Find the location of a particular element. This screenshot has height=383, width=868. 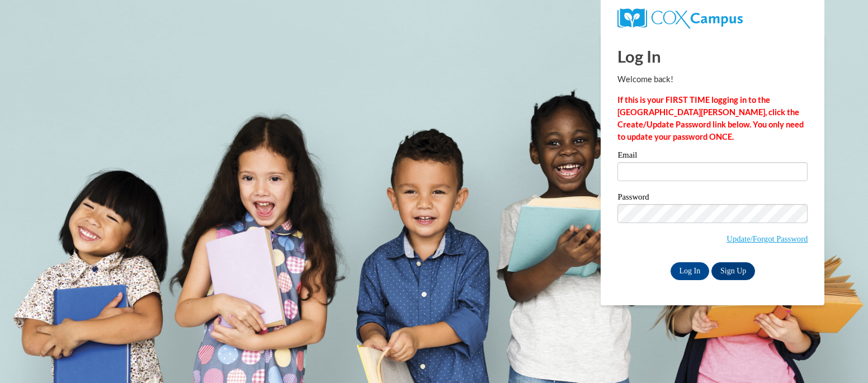

a: Sign Up is located at coordinates (733, 271).